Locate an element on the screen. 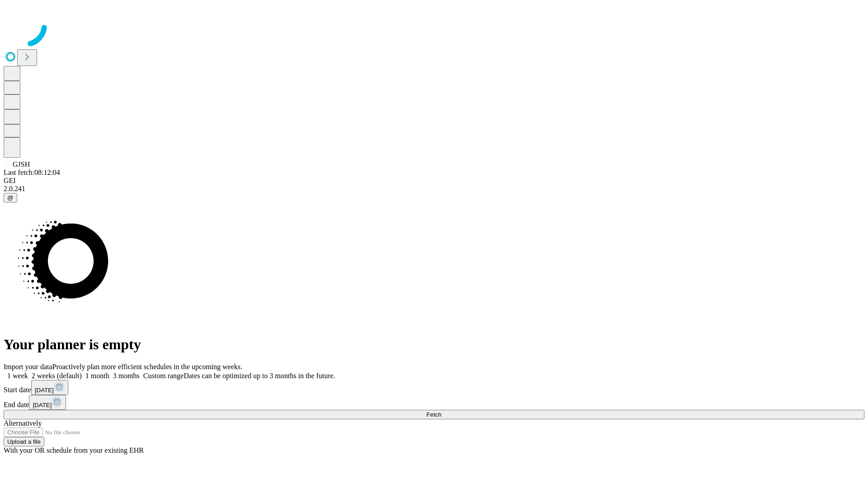 Image resolution: width=868 pixels, height=488 pixels. span: 2 weeks (default) is located at coordinates (56, 376).